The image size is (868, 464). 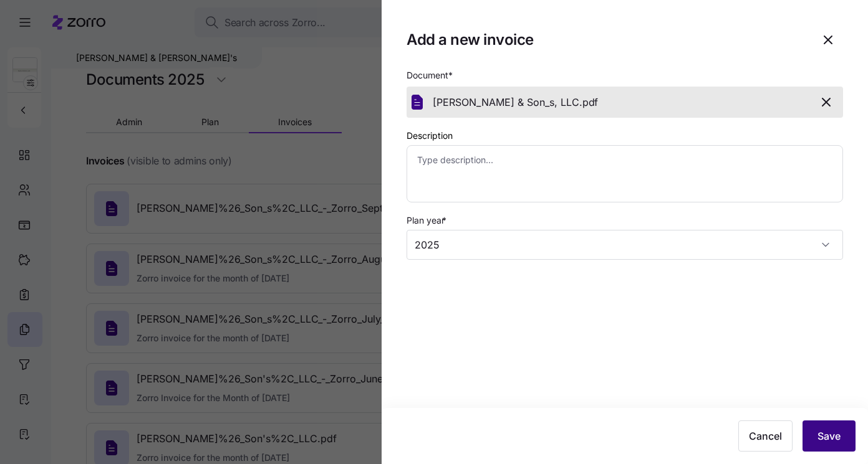 What do you see at coordinates (625, 245) in the screenshot?
I see `input: Select plan year` at bounding box center [625, 245].